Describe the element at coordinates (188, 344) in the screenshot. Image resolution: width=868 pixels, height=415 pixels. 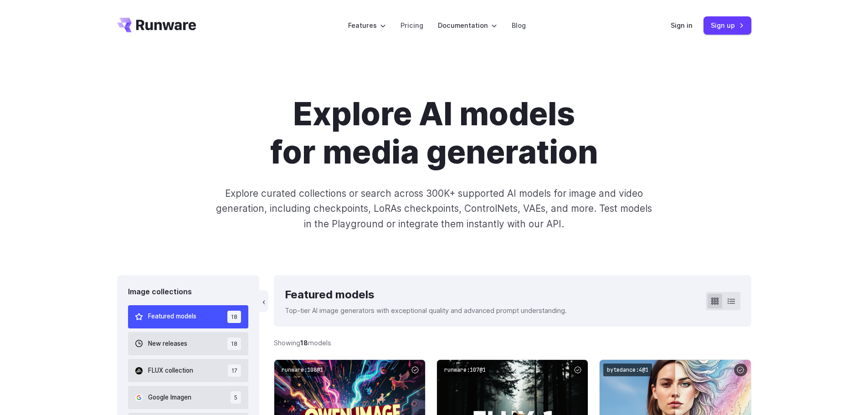
I see `button: New releases 18` at that location.